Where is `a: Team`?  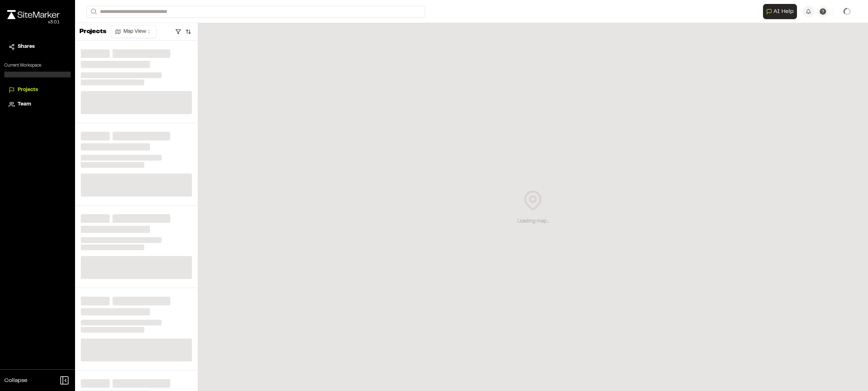 a: Team is located at coordinates (38, 104).